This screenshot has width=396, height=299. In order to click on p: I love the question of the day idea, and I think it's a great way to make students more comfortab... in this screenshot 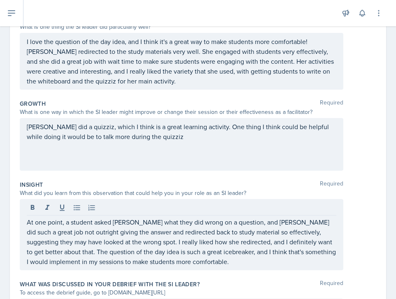, I will do `click(181, 61)`.